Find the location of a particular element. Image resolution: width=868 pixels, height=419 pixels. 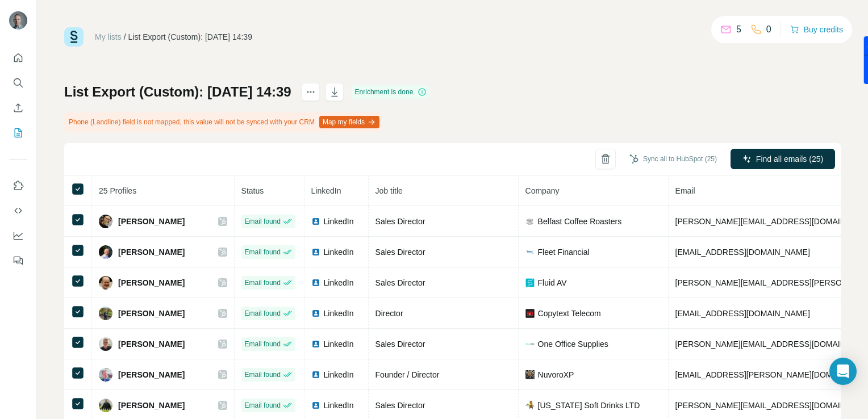

div: Open Intercom Messenger is located at coordinates (843, 372).